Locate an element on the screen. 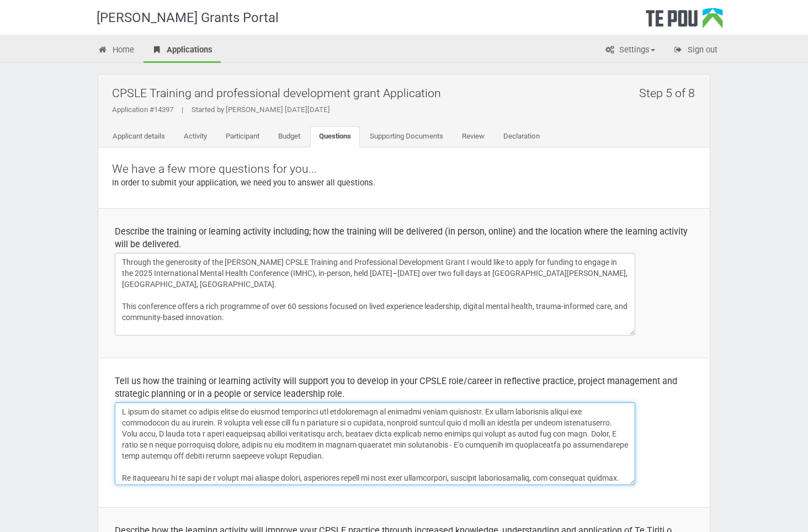 This screenshot has width=808, height=532. a: Budget is located at coordinates (289, 137).